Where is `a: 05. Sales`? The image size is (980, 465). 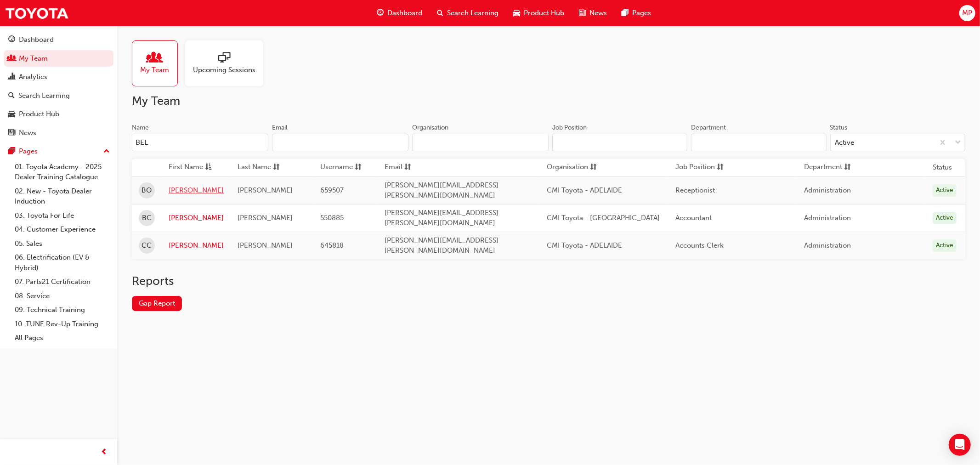
a: 05. Sales is located at coordinates (62, 243).